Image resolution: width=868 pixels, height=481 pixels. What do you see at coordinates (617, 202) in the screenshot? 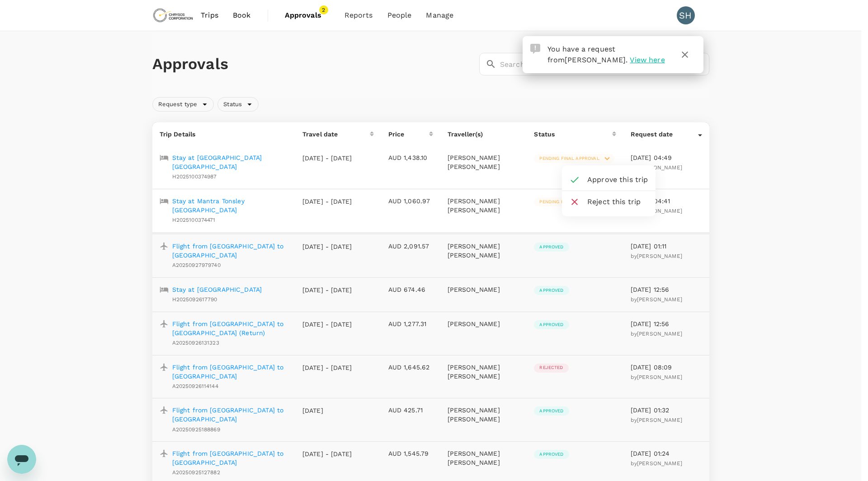
I see `span: Reject this trip` at bounding box center [617, 202].